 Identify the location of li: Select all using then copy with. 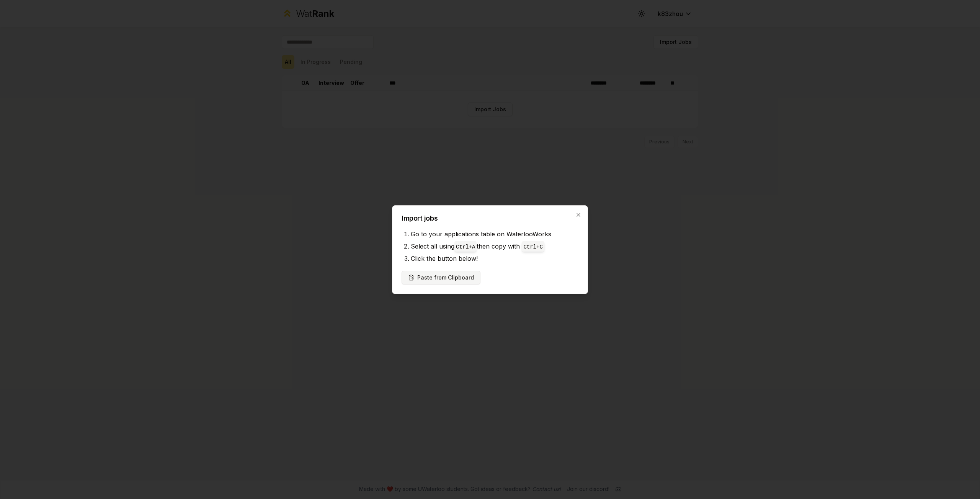
(495, 246).